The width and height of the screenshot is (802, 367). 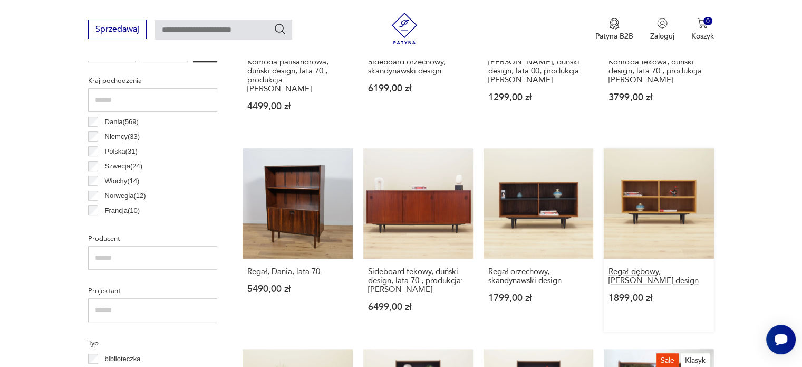 What do you see at coordinates (418, 307) in the screenshot?
I see `p: 6499,00 zł` at bounding box center [418, 307].